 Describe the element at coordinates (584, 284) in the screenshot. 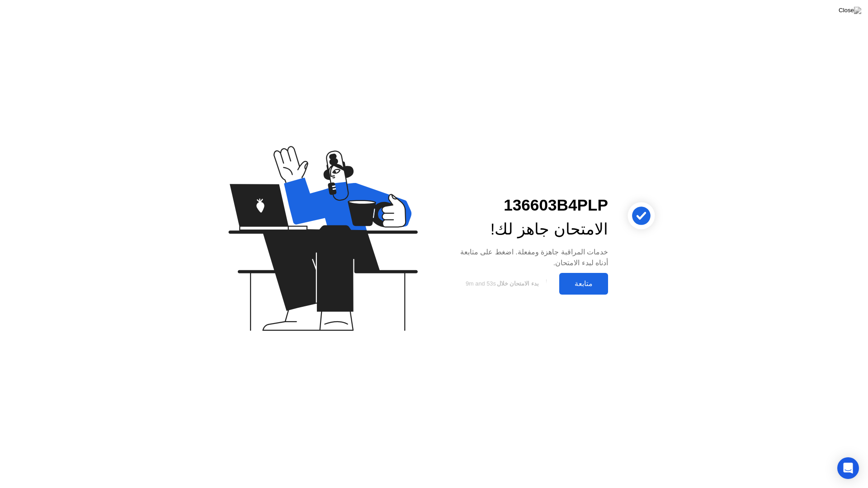

I see `button: متابعة` at that location.